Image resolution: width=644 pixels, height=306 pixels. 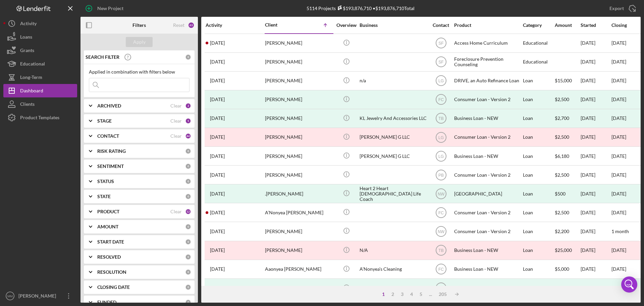 What do you see at coordinates (567, 137) in the screenshot?
I see `div: $2,500` at bounding box center [567, 137].